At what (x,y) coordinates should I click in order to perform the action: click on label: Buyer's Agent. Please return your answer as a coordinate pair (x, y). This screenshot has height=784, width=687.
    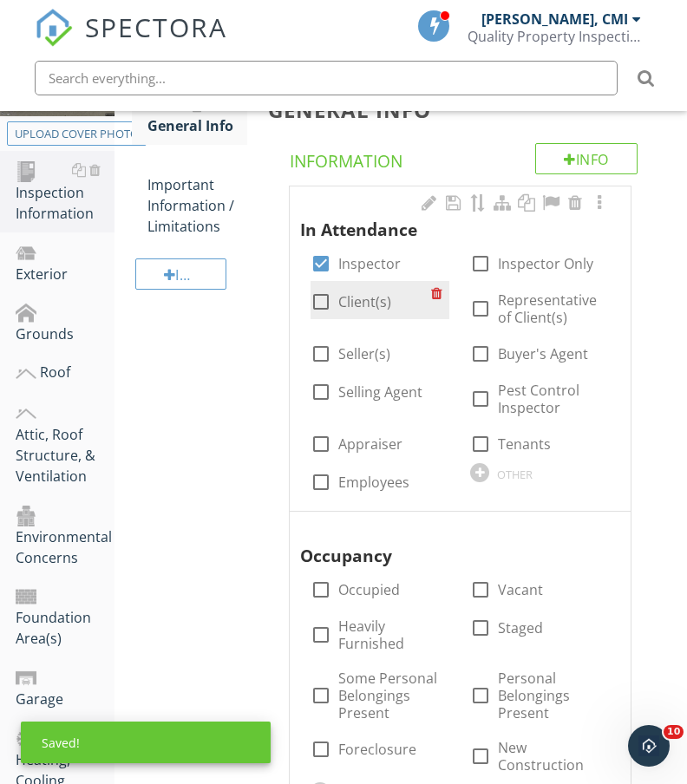
    Looking at the image, I should click on (543, 354).